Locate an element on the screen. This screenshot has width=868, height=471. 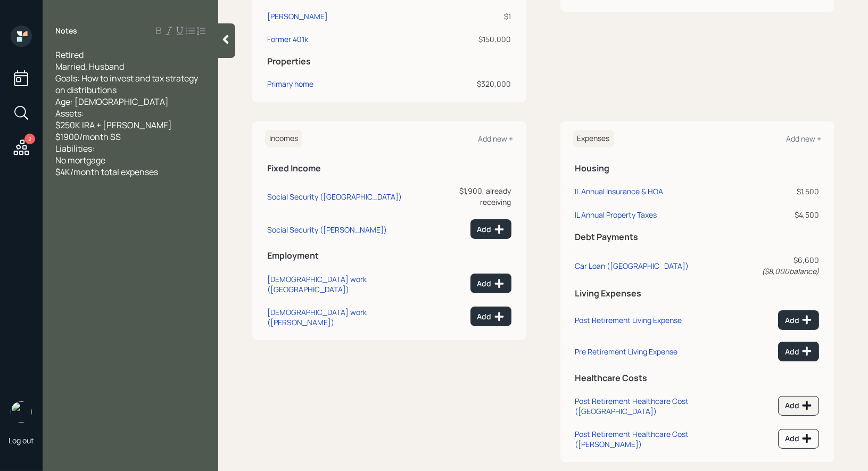
div: $6,600 is located at coordinates (780, 266).